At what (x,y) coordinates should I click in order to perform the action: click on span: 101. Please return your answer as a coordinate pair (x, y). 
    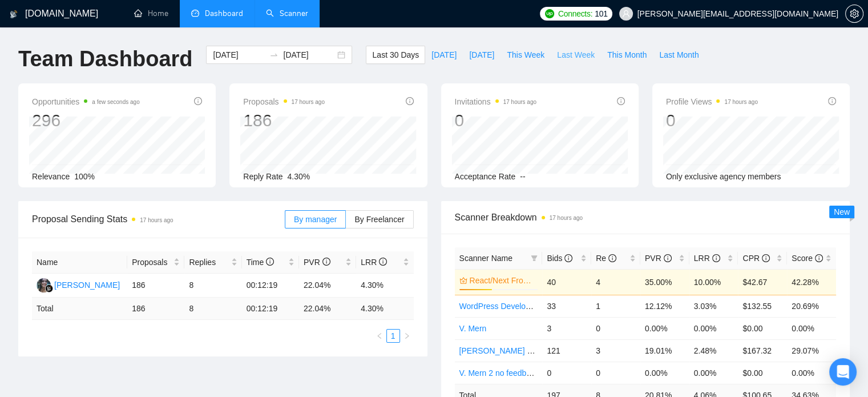
    Looking at the image, I should click on (601, 14).